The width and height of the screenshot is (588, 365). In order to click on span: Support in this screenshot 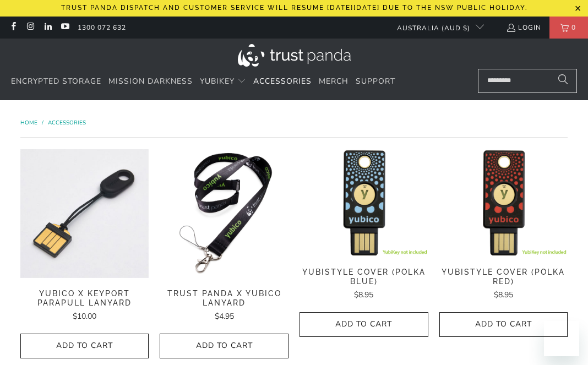, I will do `click(375, 81)`.